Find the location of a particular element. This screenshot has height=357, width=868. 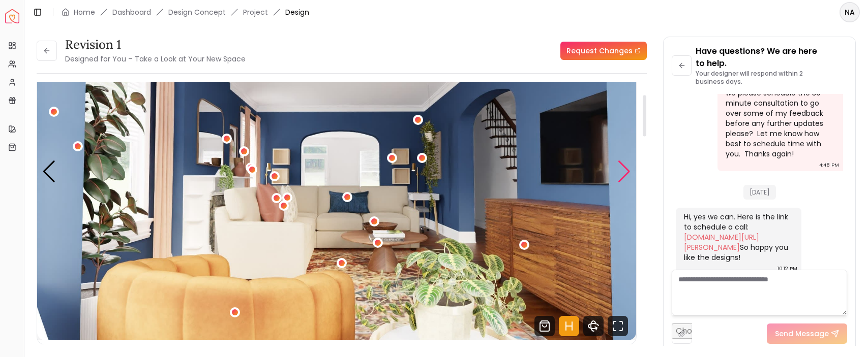

svg: Shop Products from this design is located at coordinates (544, 326).